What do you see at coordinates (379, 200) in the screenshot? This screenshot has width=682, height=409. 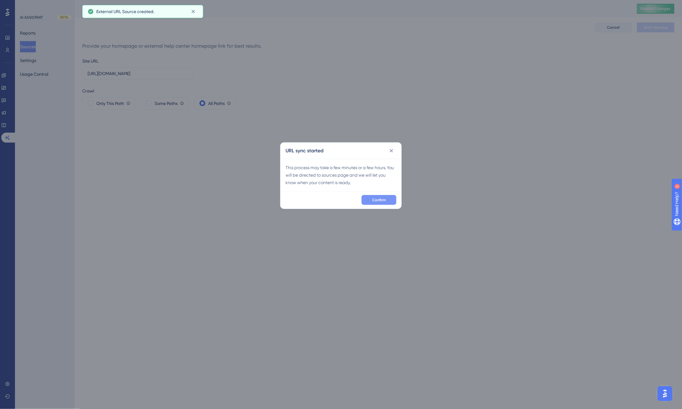 I see `span: Confirm` at bounding box center [379, 200].